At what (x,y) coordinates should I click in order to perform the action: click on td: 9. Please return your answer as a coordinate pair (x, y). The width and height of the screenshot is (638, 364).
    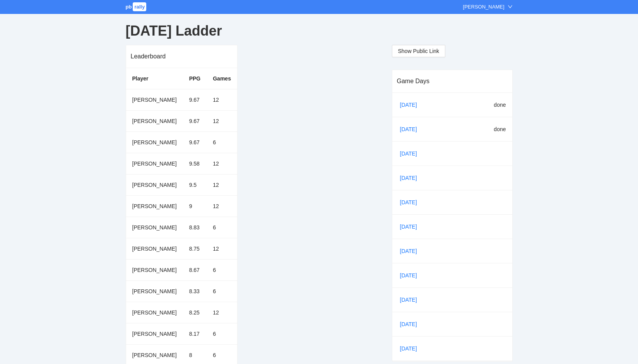
    Looking at the image, I should click on (195, 206).